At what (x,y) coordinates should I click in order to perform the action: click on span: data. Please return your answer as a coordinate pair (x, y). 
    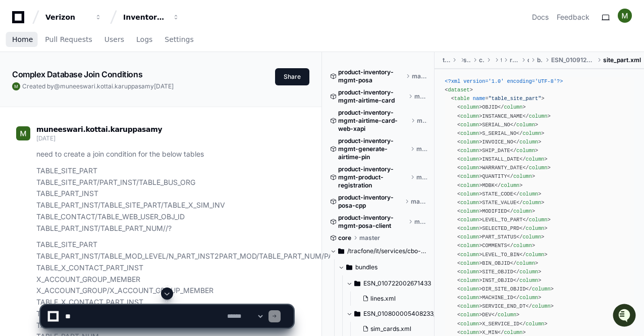
    Looking at the image, I should click on (528, 60).